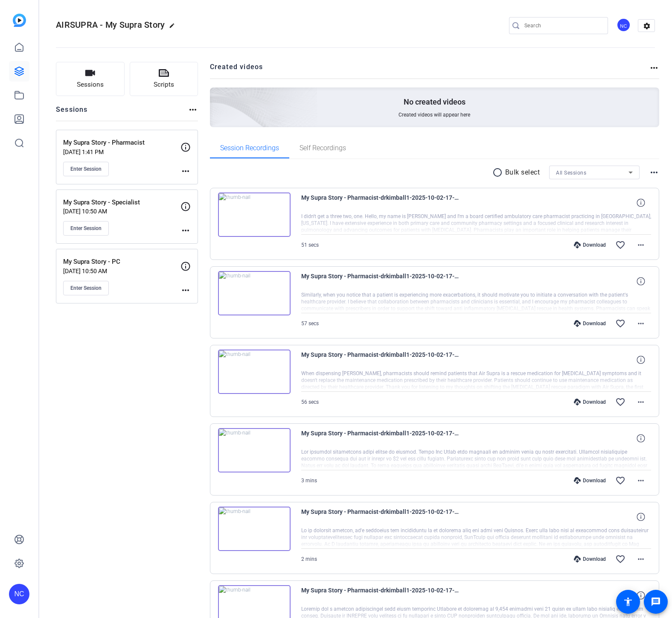 The width and height of the screenshot is (672, 618). What do you see at coordinates (308, 480) in the screenshot?
I see `span: 3 mins` at bounding box center [308, 480].